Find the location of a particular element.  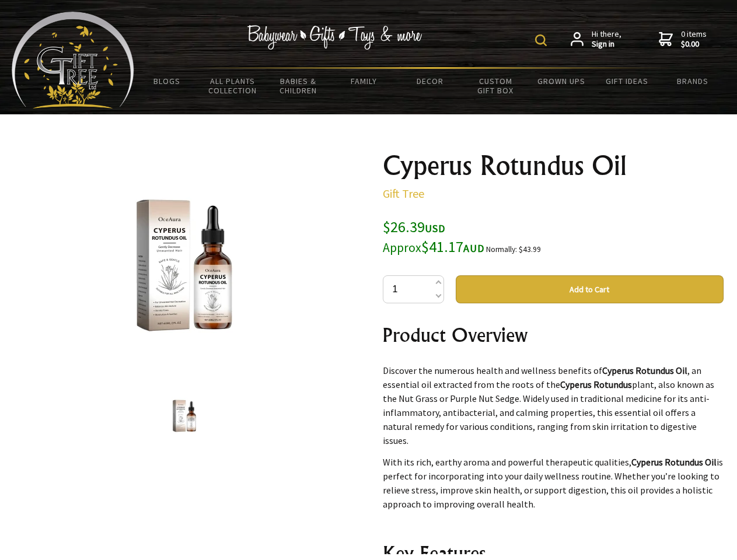

h2: Product Overview is located at coordinates (554, 335).